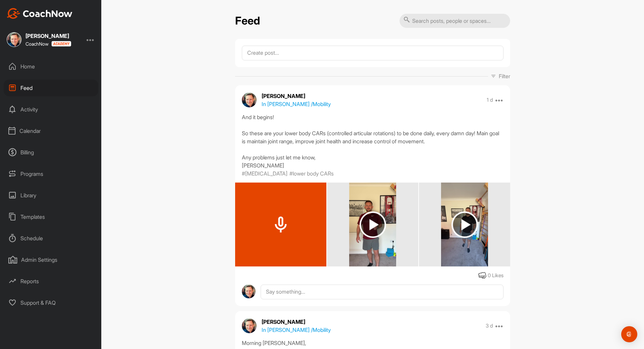  Describe the element at coordinates (48, 43) in the screenshot. I see `div: CoachNow` at that location.